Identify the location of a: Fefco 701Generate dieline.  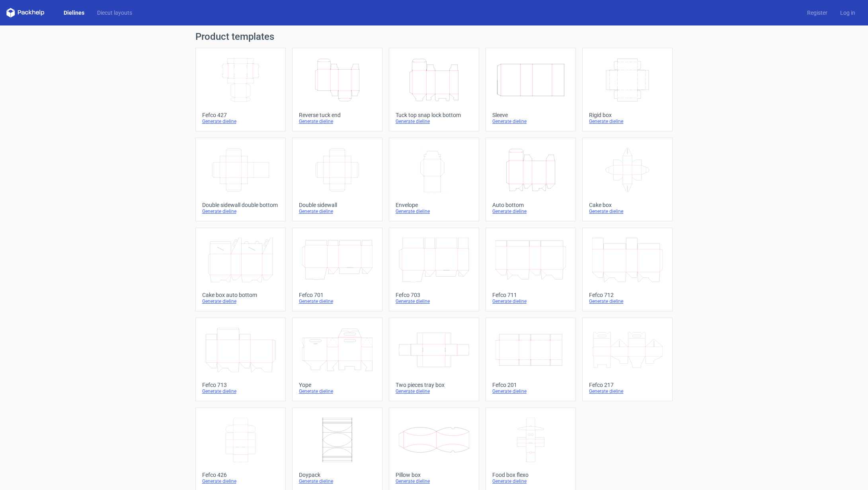
(337, 270).